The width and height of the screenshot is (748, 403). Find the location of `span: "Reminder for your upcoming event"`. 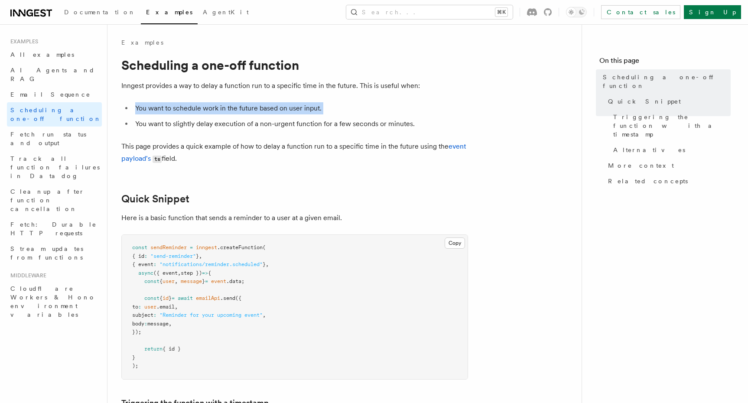

span: "Reminder for your upcoming event" is located at coordinates (211, 315).